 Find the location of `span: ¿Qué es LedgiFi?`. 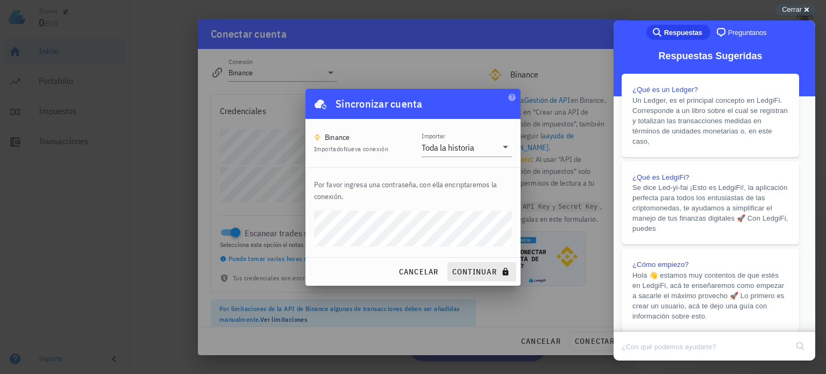

span: ¿Qué es LedgiFi? is located at coordinates (47, 156).